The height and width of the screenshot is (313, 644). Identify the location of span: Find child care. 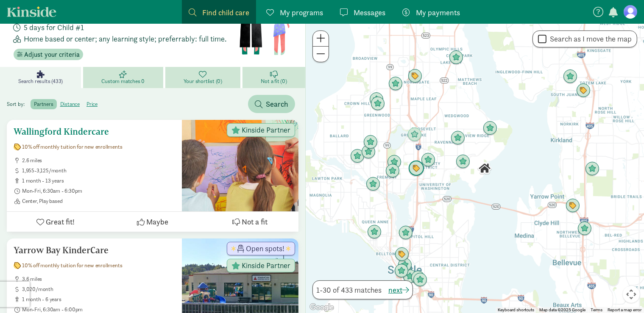
(225, 12).